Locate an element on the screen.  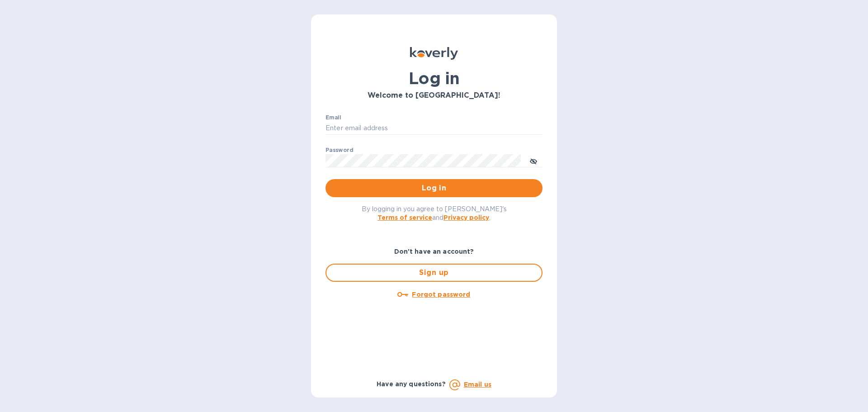
h1: Log in is located at coordinates (434, 78).